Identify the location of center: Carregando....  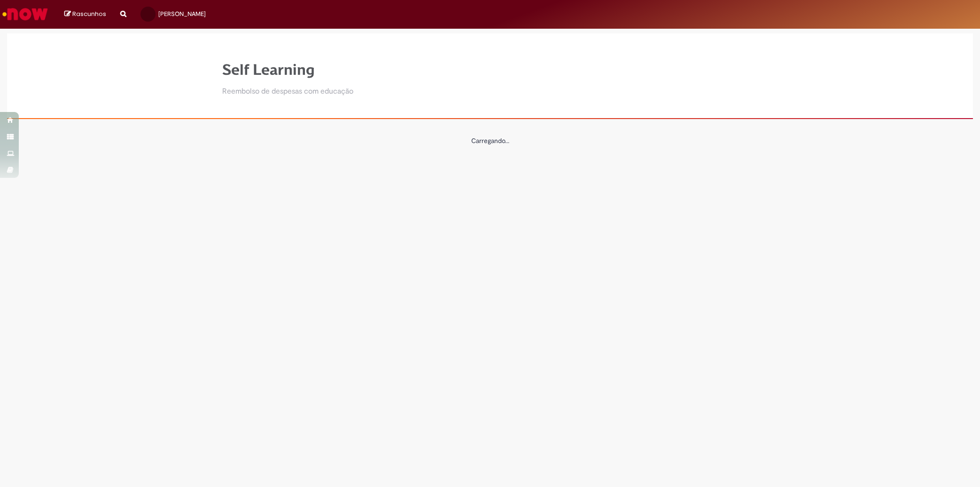
(490, 140).